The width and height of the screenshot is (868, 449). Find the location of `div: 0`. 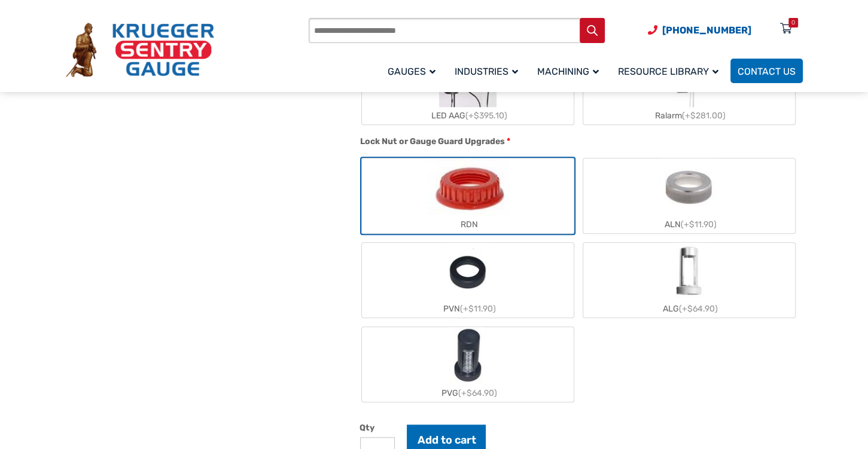

div: 0 is located at coordinates (793, 23).